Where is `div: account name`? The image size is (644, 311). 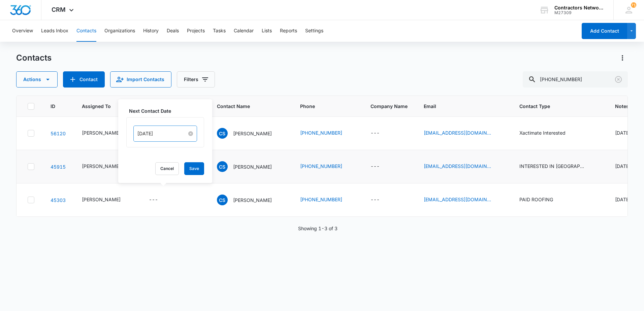 div: account name is located at coordinates (579, 8).